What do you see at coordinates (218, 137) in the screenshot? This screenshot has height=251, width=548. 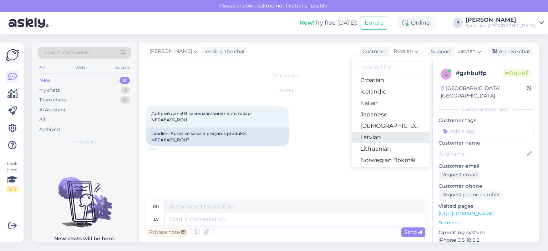 I see `div: Labdien! Kuros veikalos ir pieejams produkts NF0A8A96_ROU?` at bounding box center [218, 137].